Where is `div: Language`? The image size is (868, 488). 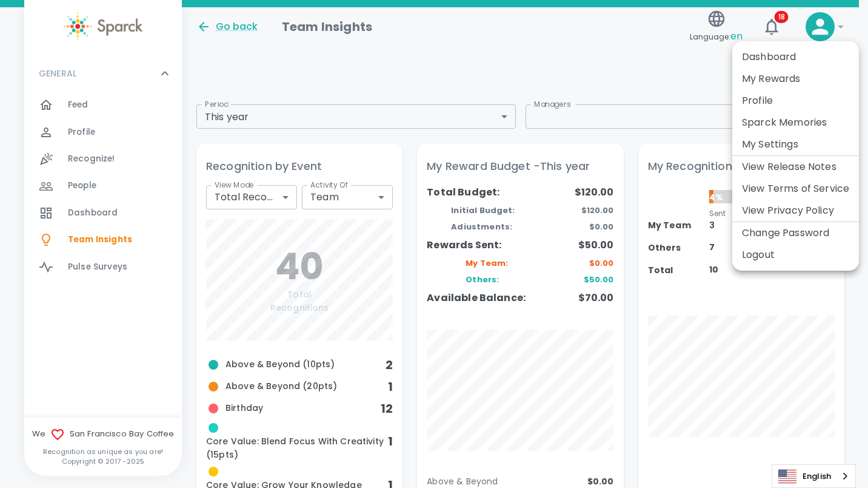 div: Language is located at coordinates (814, 476).